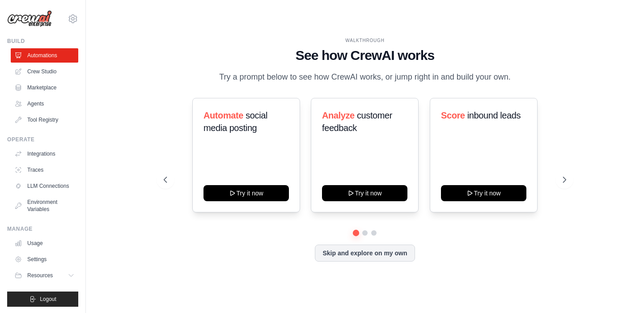 The height and width of the screenshot is (313, 644). Describe the element at coordinates (30, 19) in the screenshot. I see `img: Logo` at that location.